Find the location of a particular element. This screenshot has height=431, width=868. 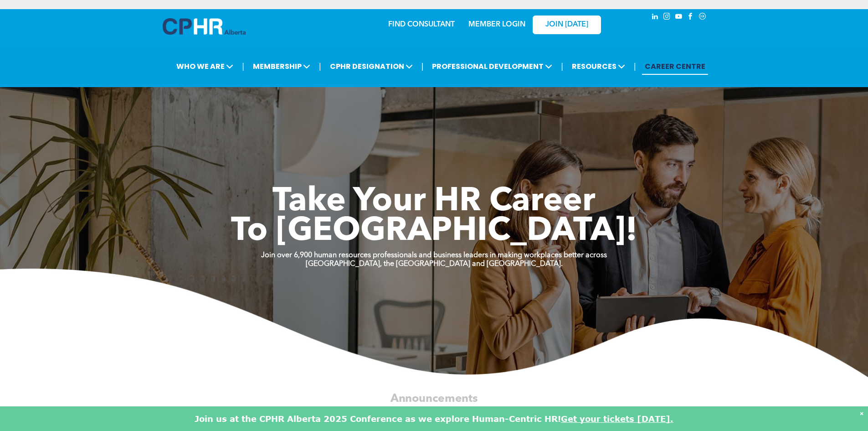

span: WHO WE ARE is located at coordinates (205, 66).